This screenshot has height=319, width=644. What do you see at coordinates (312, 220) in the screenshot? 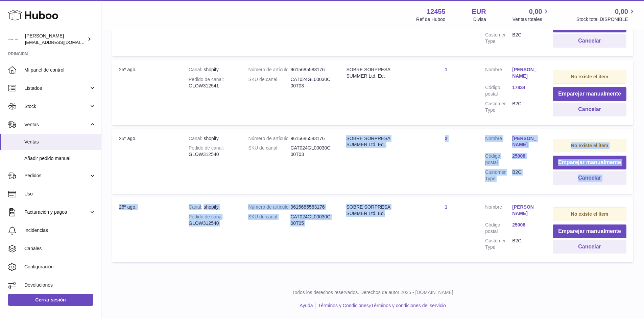
I see `dd: CAT024GL00030C00T05` at bounding box center [312, 220].